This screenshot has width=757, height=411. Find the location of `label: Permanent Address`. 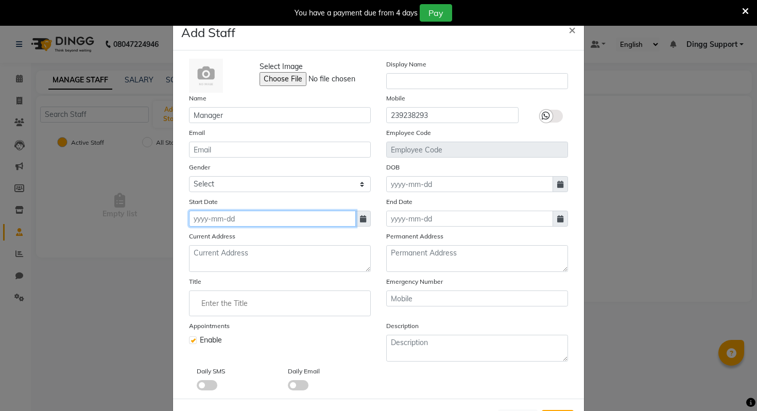

label: Permanent Address is located at coordinates (414, 236).